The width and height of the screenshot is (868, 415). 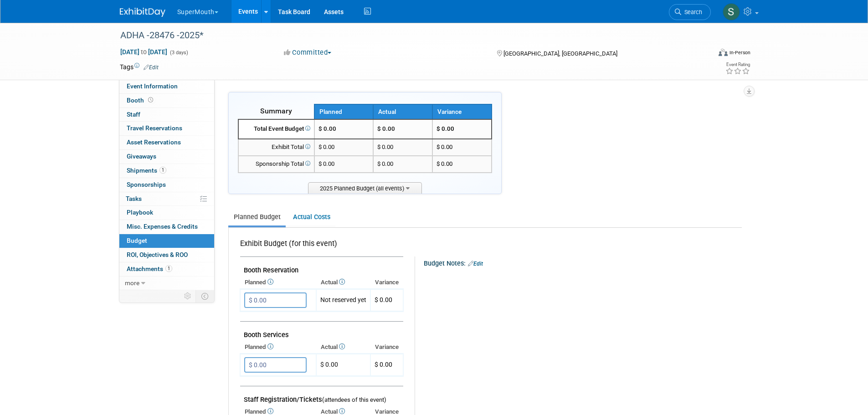 I want to click on td: Staff Registration/Tickets, so click(x=322, y=396).